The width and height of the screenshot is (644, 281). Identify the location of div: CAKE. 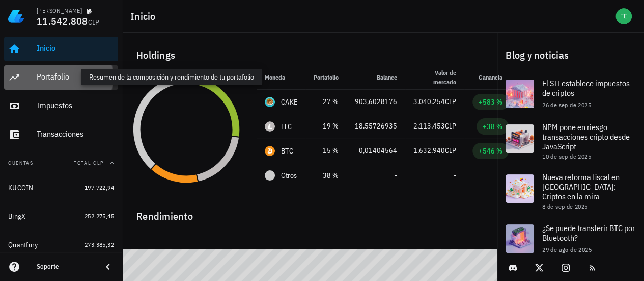
(289, 102).